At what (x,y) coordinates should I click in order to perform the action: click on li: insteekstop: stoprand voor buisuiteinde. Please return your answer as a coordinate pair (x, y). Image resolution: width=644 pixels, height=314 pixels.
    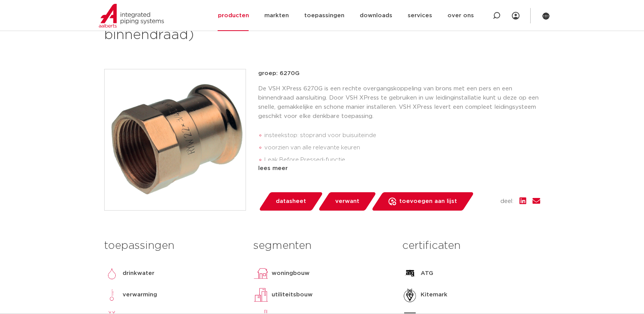
    Looking at the image, I should click on (402, 136).